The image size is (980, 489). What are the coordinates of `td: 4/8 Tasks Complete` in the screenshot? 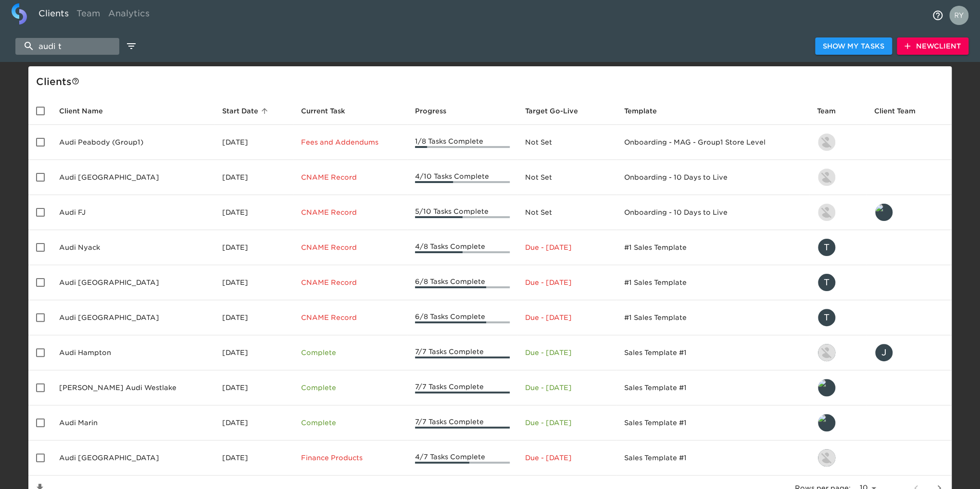 It's located at (462, 248).